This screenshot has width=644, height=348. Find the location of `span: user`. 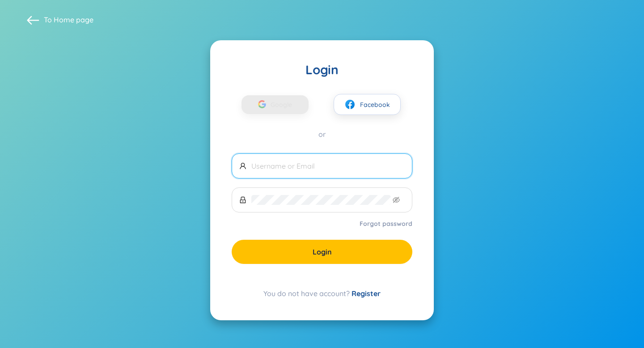

span: user is located at coordinates (243, 166).